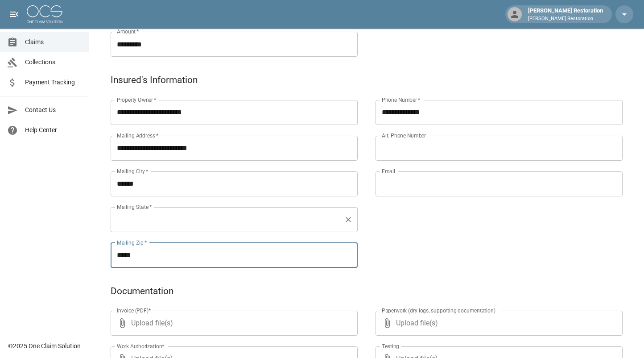  What do you see at coordinates (14, 14) in the screenshot?
I see `button: open drawer` at bounding box center [14, 14].